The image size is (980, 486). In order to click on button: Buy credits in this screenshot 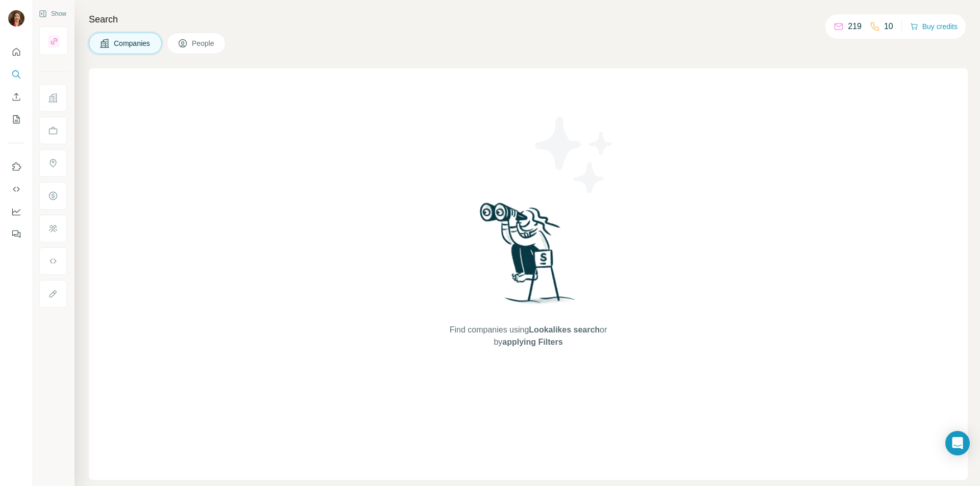, I will do `click(933, 27)`.